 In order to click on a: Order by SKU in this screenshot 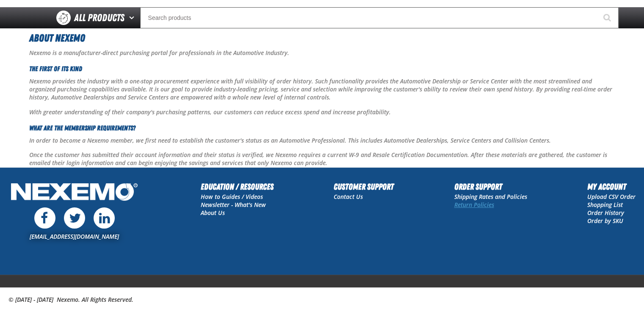, I will do `click(605, 221)`.